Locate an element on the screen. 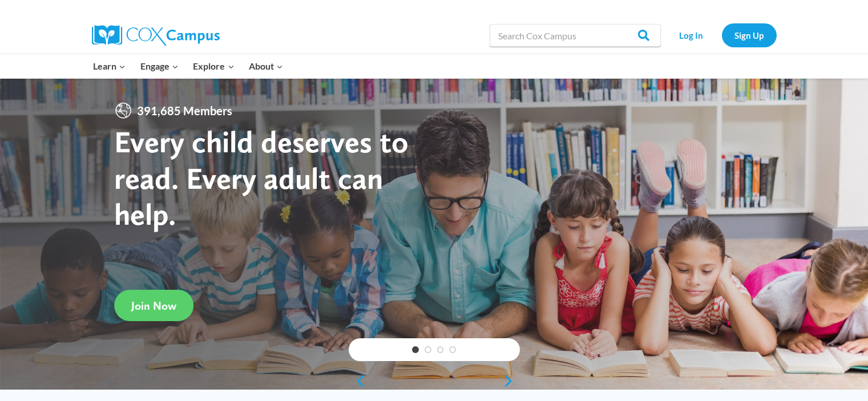 The width and height of the screenshot is (868, 401). nav: Primary Navigation is located at coordinates (189, 66).